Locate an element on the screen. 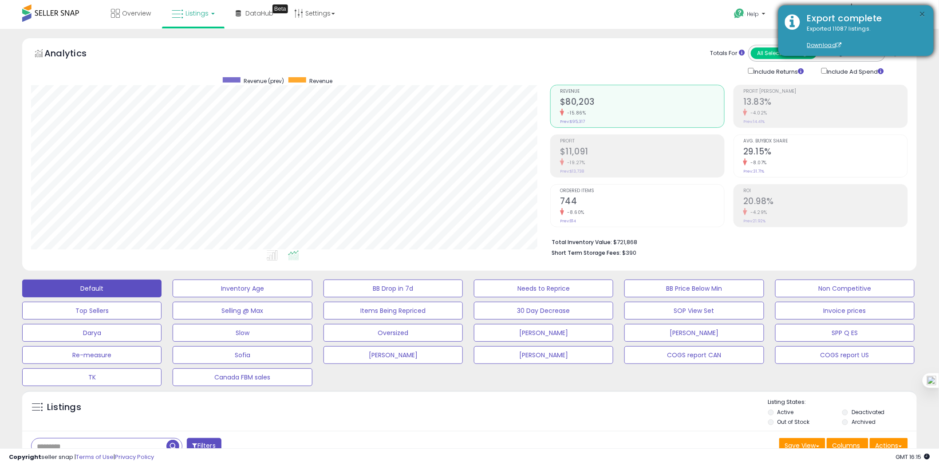 The height and width of the screenshot is (466, 939). p: Listing States: is located at coordinates (842, 402).